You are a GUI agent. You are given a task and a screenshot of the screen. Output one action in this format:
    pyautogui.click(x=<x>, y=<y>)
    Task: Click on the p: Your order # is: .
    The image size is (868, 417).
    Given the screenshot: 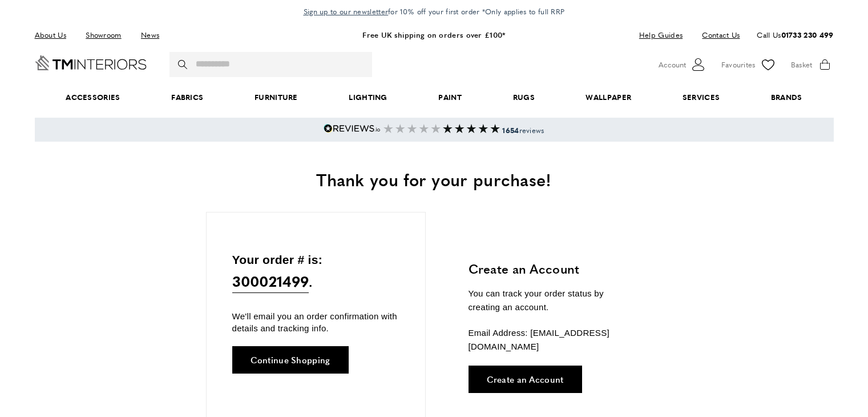 What is the action you would take?
    pyautogui.click(x=315, y=271)
    